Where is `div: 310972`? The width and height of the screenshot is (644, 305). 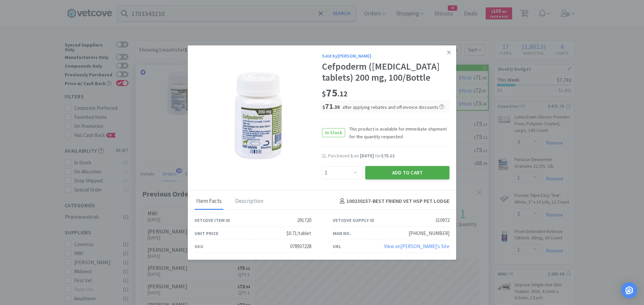 div: 310972 is located at coordinates (442, 220).